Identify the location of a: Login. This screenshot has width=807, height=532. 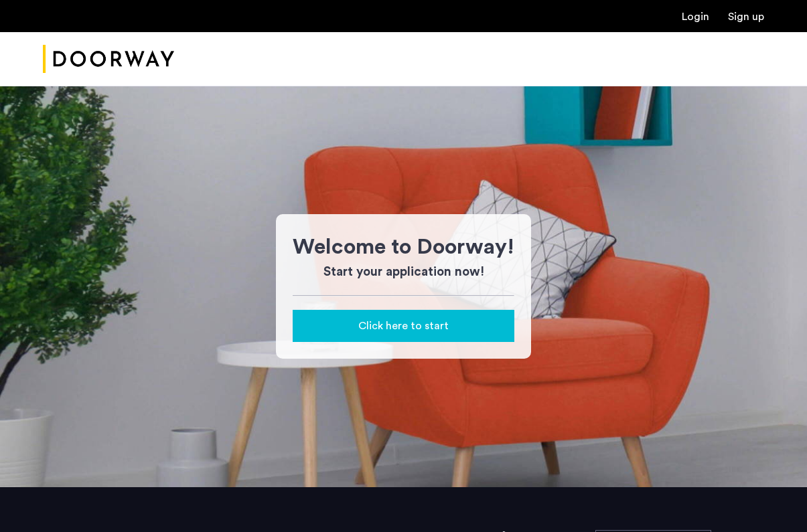
(695, 17).